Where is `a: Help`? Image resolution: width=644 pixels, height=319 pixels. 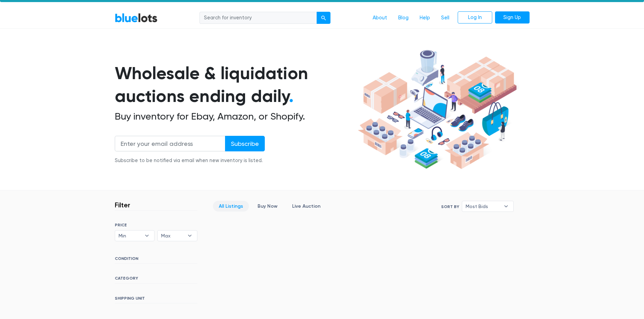
a: Help is located at coordinates (425, 18).